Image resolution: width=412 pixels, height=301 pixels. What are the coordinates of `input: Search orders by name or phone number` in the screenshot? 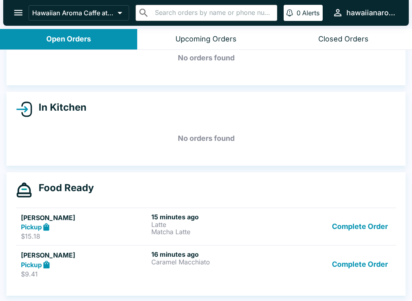 It's located at (213, 13).